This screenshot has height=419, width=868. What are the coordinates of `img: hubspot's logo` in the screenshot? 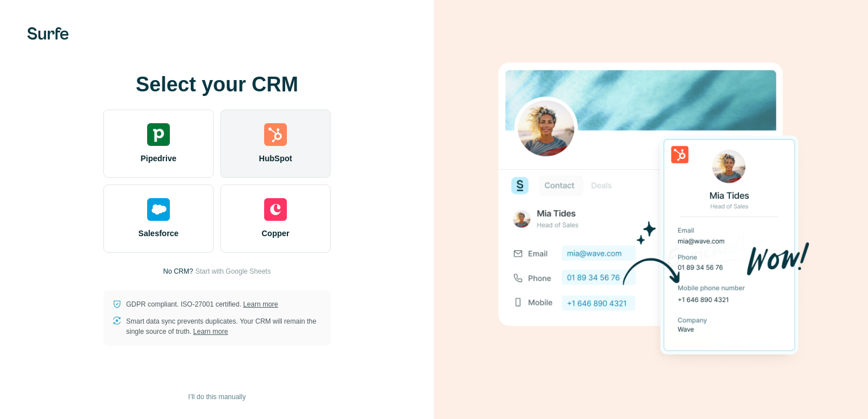 It's located at (275, 135).